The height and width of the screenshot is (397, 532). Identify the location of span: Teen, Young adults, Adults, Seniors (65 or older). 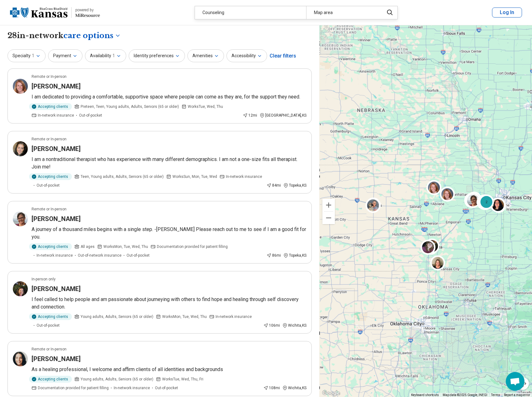
(122, 176).